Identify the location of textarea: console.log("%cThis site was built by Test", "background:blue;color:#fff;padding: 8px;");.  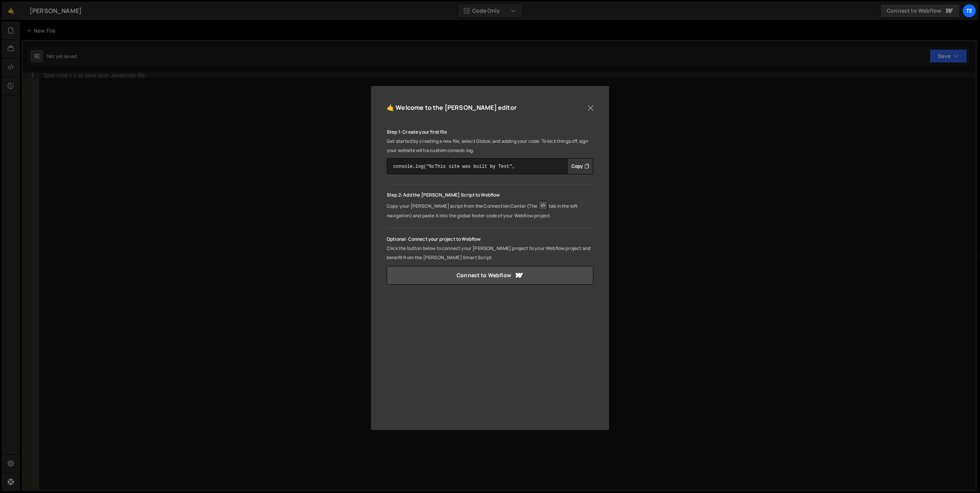
(490, 166).